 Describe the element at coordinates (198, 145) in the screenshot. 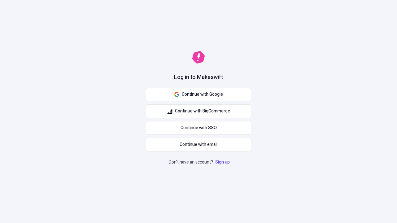

I see `span: Continue with email` at that location.